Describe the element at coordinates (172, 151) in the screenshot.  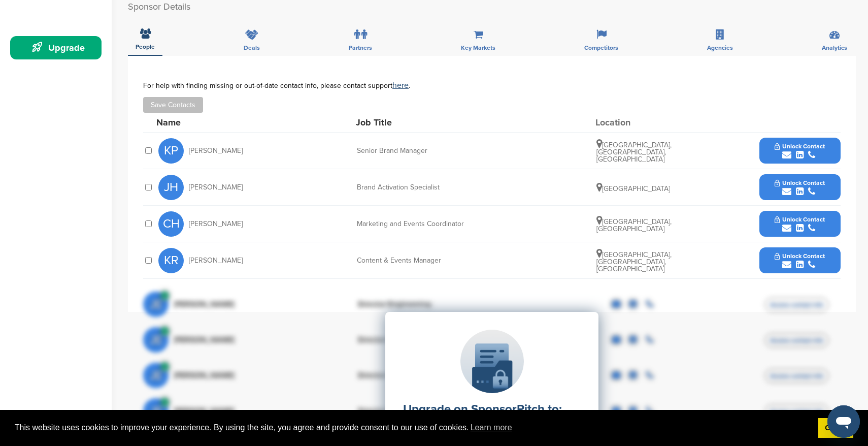
I see `span: KP` at that location.